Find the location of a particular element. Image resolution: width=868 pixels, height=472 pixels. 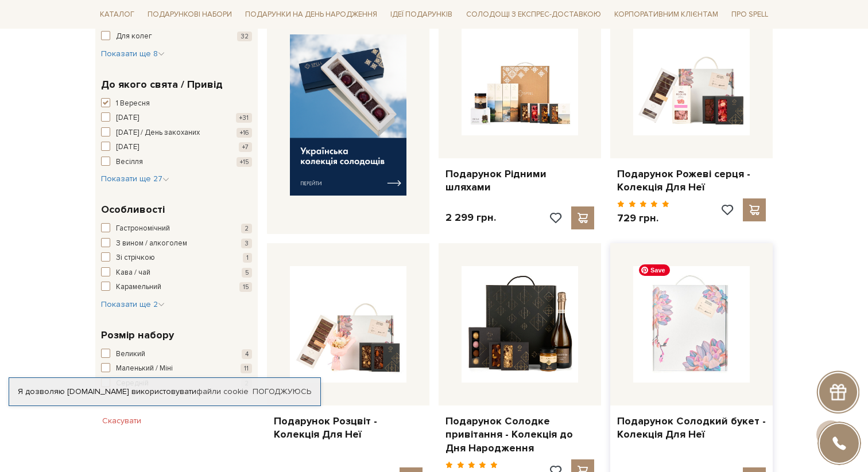

span: З вином / алкоголем is located at coordinates (151, 244).